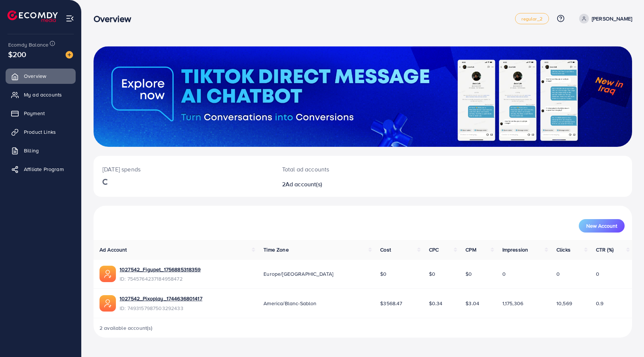 The width and height of the screenshot is (644, 357). I want to click on span: Billing, so click(31, 151).